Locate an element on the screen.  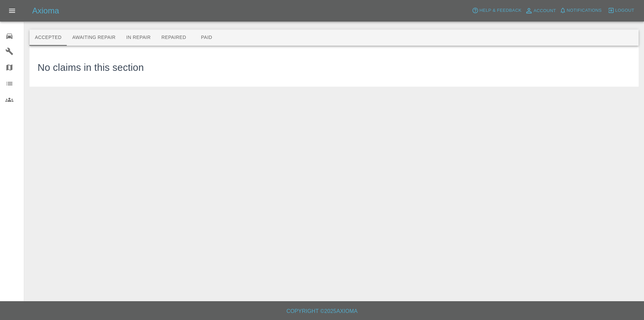
span: Notifications is located at coordinates (584, 10).